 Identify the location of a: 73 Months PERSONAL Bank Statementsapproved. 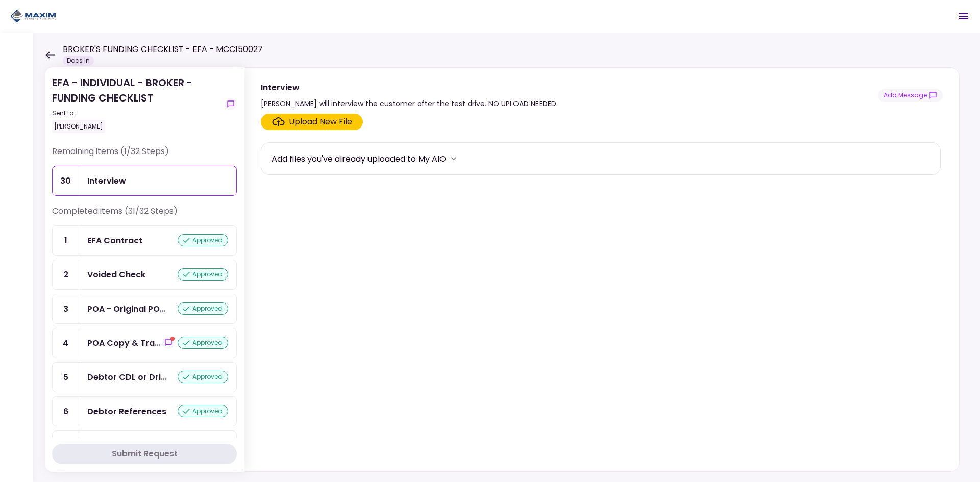
(145, 446).